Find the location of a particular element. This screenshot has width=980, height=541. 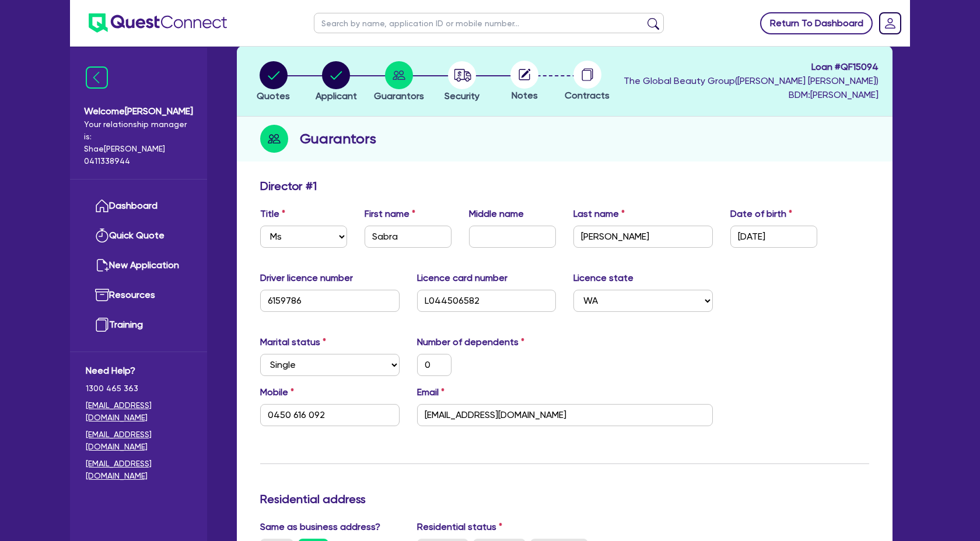

label: Email is located at coordinates (431, 392).